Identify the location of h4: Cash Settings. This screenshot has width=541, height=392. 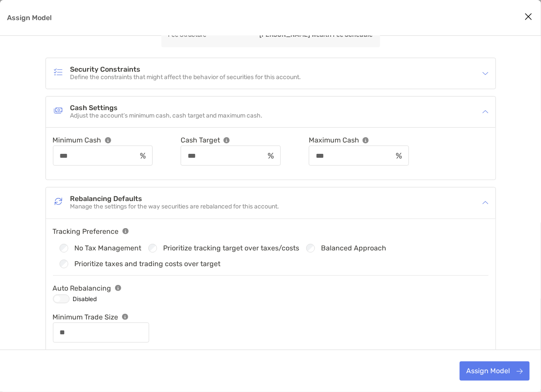
(167, 108).